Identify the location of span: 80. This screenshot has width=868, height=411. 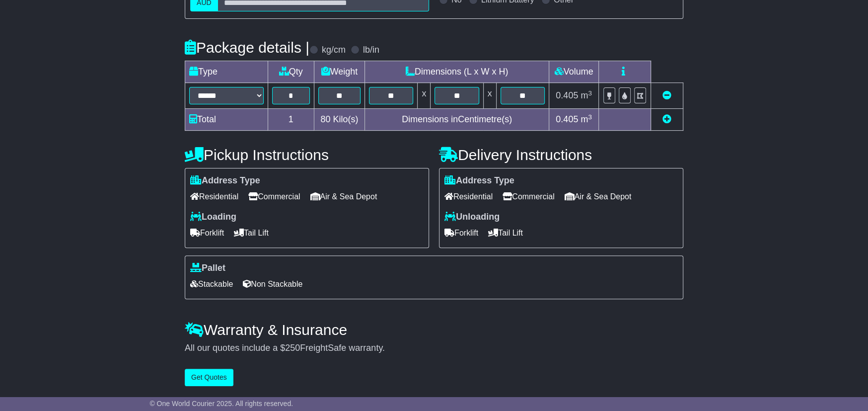
(326, 119).